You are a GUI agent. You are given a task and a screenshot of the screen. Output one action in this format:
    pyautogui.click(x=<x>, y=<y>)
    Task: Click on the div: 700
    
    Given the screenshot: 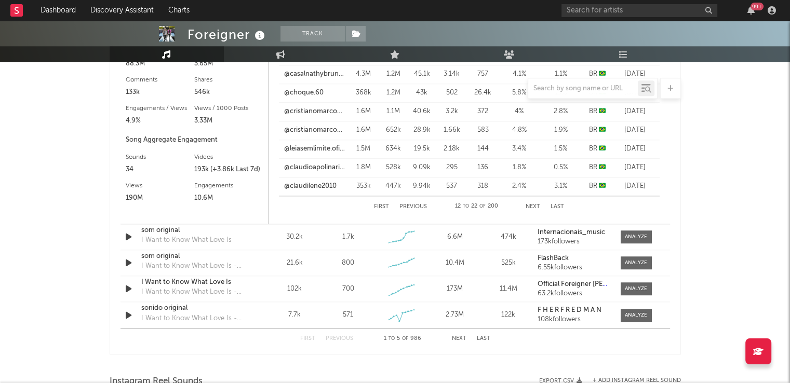 What is the action you would take?
    pyautogui.click(x=348, y=289)
    